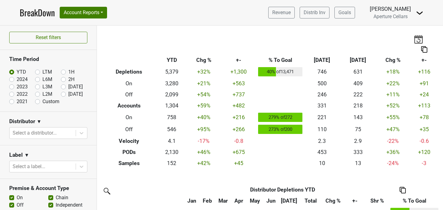  Describe the element at coordinates (172, 60) in the screenshot. I see `th: YTD` at that location.